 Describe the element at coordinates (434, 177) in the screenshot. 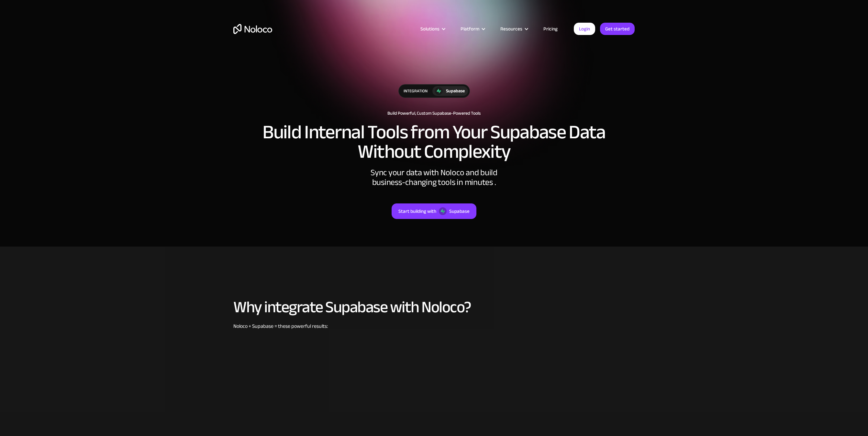

I see `div: Sync your data with Noloco and build business-changing tools in minutes .` at that location.